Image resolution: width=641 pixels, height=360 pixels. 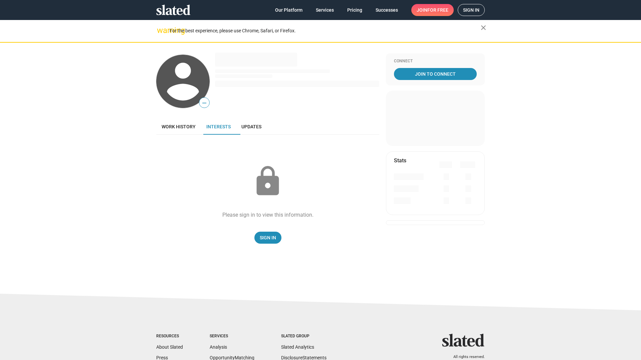 I want to click on a: Work history, so click(x=179, y=127).